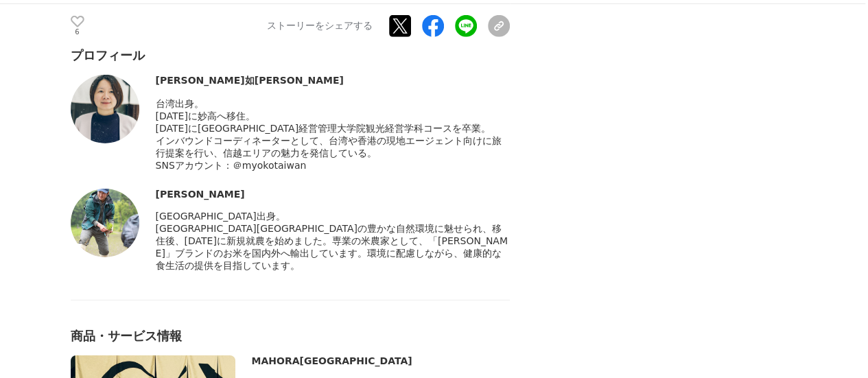  Describe the element at coordinates (180, 104) in the screenshot. I see `span: 台湾出身。` at that location.